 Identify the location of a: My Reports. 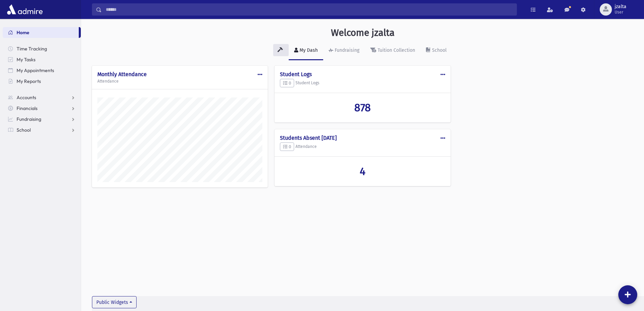
(42, 81).